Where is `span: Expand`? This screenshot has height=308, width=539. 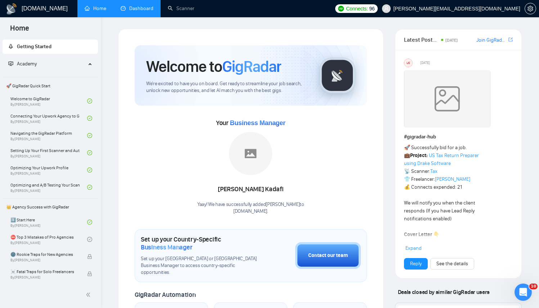
span: Expand is located at coordinates (413, 248).